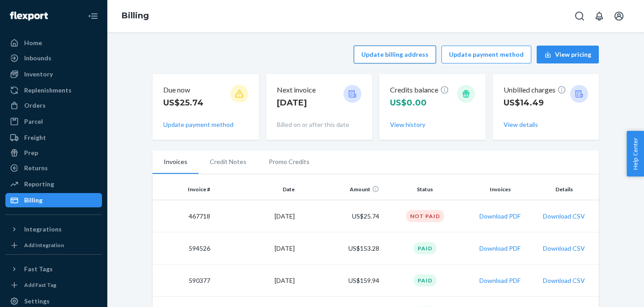 The image size is (644, 307). What do you see at coordinates (521, 125) in the screenshot?
I see `button: View details` at bounding box center [521, 125].